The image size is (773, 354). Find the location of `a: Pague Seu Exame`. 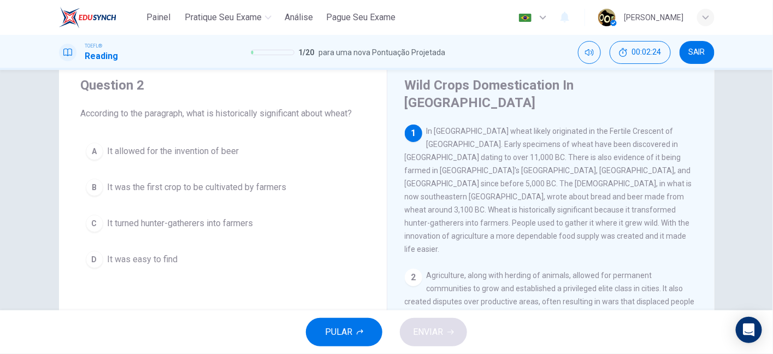

a: Pague Seu Exame is located at coordinates (360, 17).